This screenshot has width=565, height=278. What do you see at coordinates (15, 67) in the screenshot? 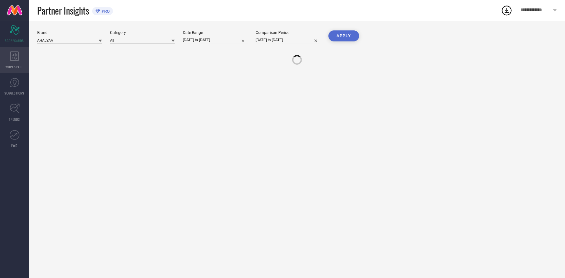
I see `span: WORKSPACE` at bounding box center [15, 67].